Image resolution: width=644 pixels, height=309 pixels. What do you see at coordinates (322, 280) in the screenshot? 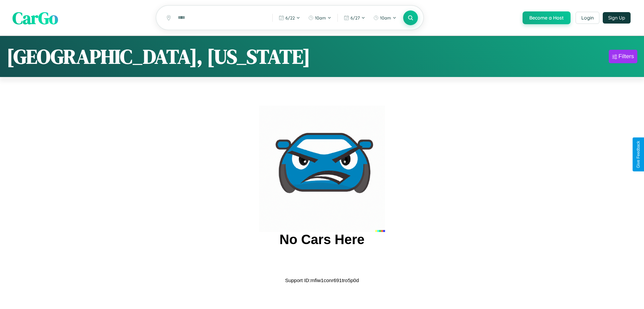
I see `p: Support ID: mfiw1conr691tro5p0d` at bounding box center [322, 280].